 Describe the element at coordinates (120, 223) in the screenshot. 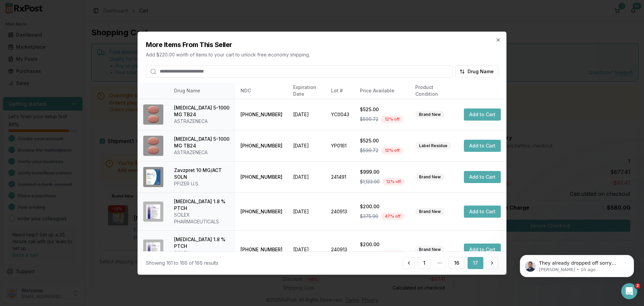

I see `button: Send a message…` at that location.